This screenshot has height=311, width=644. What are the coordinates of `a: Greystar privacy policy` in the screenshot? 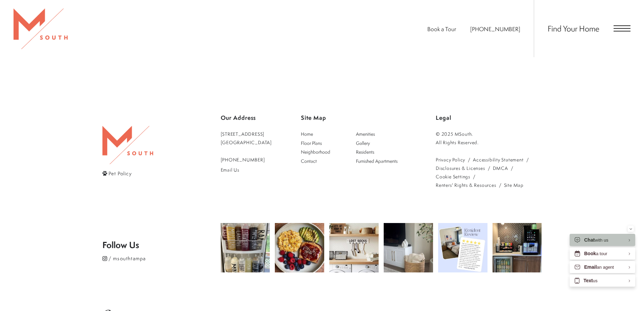 It's located at (450, 159).